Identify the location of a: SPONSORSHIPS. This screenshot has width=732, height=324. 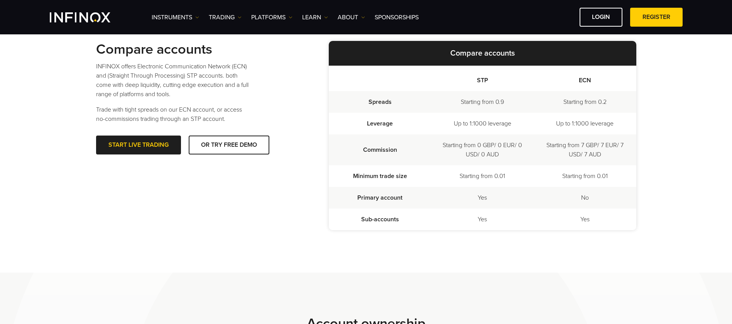
(397, 17).